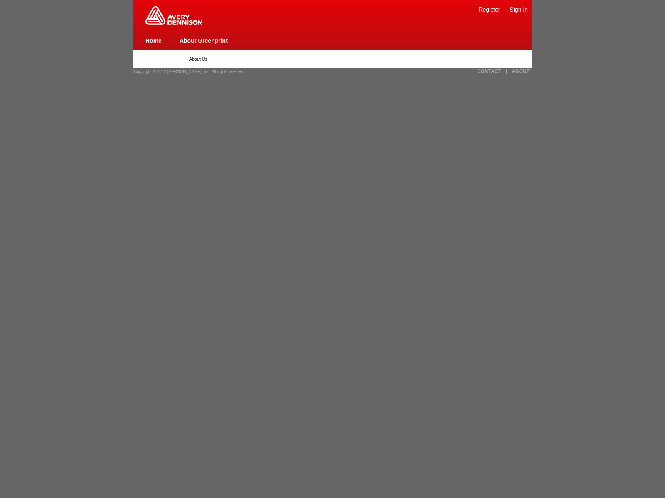 Image resolution: width=665 pixels, height=498 pixels. I want to click on a: About Greenprint, so click(204, 41).